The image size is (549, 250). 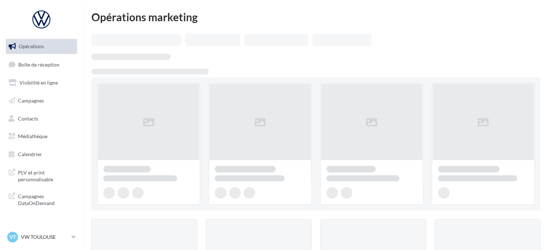 What do you see at coordinates (45, 237) in the screenshot?
I see `p: VW TOULOUSE` at bounding box center [45, 237].